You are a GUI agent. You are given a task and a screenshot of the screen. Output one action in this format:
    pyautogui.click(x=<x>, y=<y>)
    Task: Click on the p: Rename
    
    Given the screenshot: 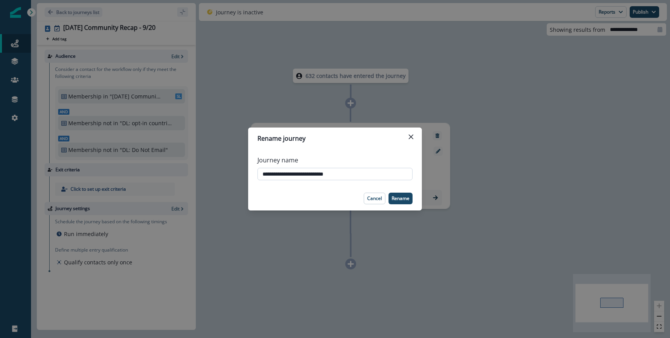 What is the action you would take?
    pyautogui.click(x=401, y=199)
    